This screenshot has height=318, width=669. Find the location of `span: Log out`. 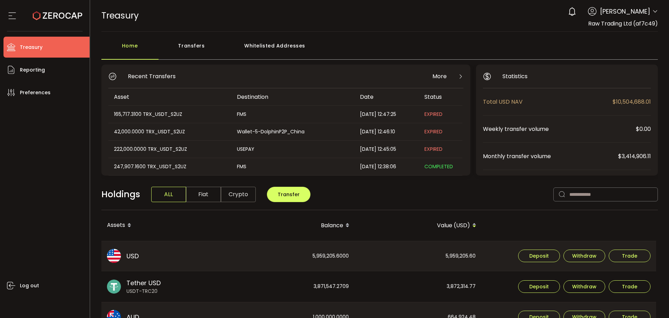

span: Log out is located at coordinates (29, 285).